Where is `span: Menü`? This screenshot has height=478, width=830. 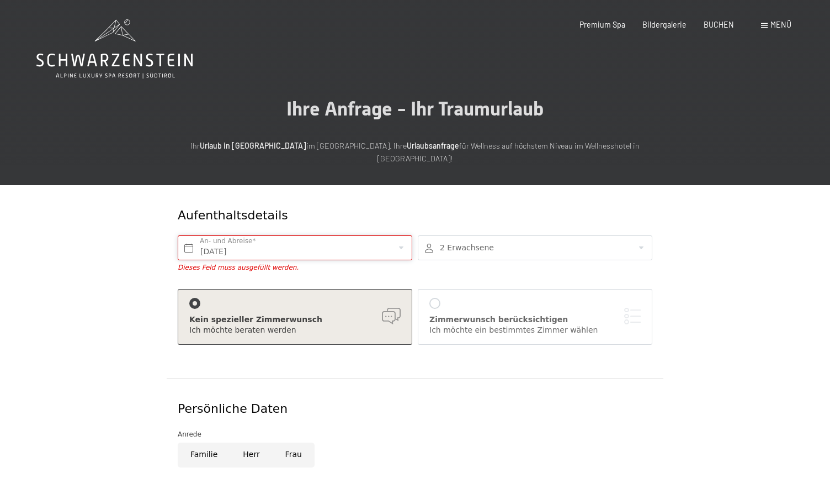 span: Menü is located at coordinates (781, 24).